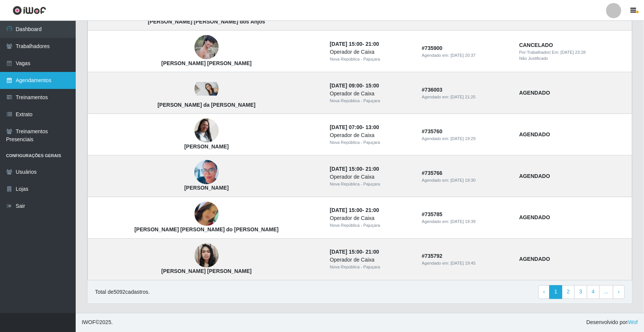  I want to click on strong: CANCELADO, so click(536, 45).